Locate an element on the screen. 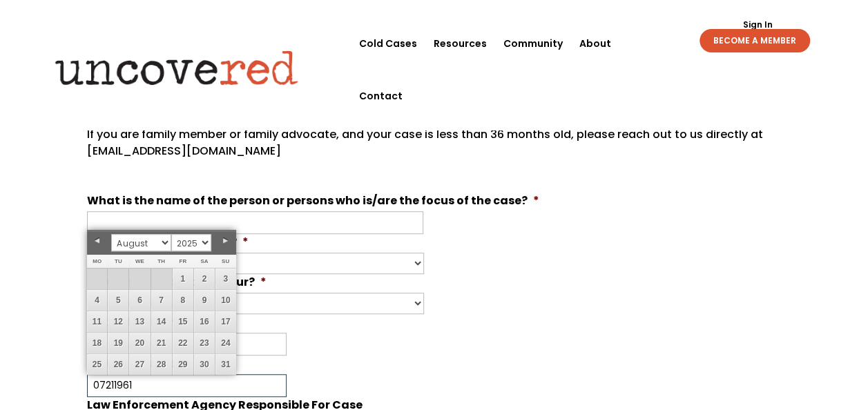  span: Sunday is located at coordinates (225, 261).